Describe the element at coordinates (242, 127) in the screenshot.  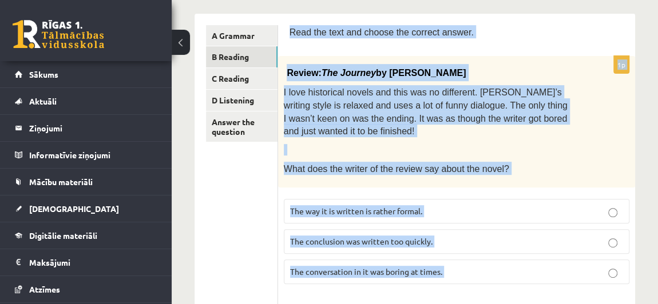
I see `a: Answer the question` at that location.